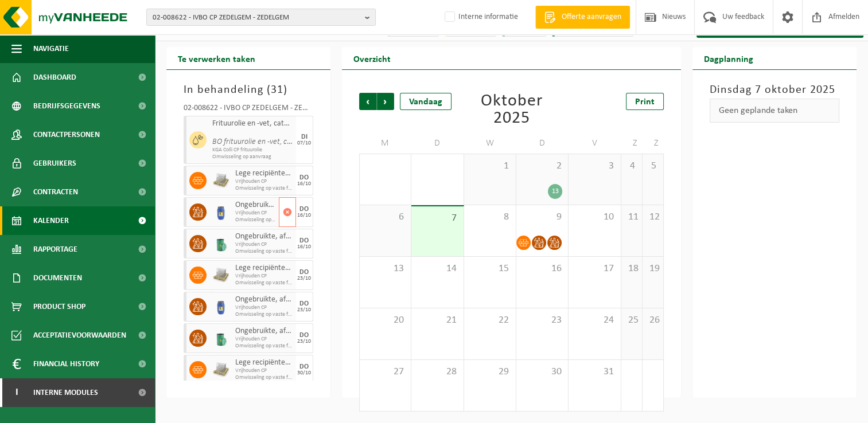 This screenshot has height=423, width=868. I want to click on h2: Dagplanning, so click(729, 58).